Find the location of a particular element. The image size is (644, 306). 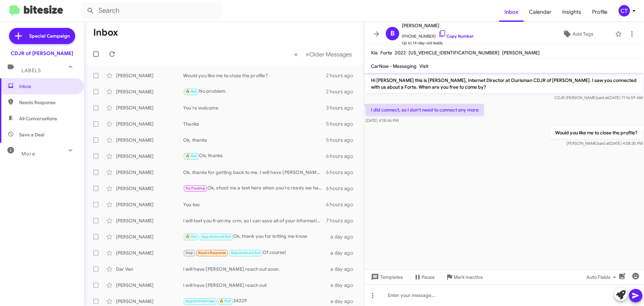

div: You too is located at coordinates (255, 205).